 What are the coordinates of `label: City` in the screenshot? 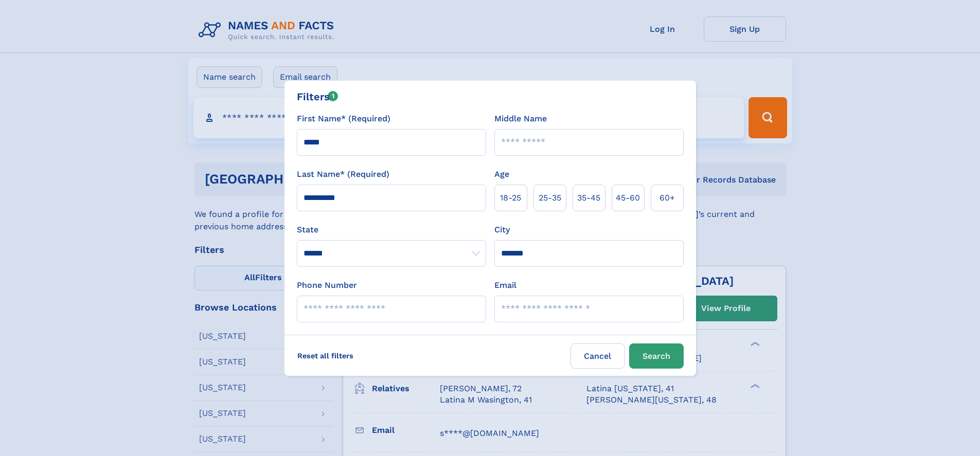 It's located at (502, 230).